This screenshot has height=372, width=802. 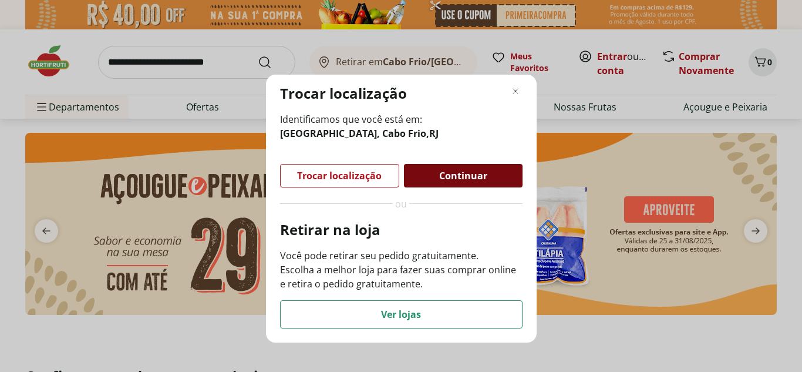 What do you see at coordinates (401, 314) in the screenshot?
I see `span: Ver lojas` at bounding box center [401, 314].